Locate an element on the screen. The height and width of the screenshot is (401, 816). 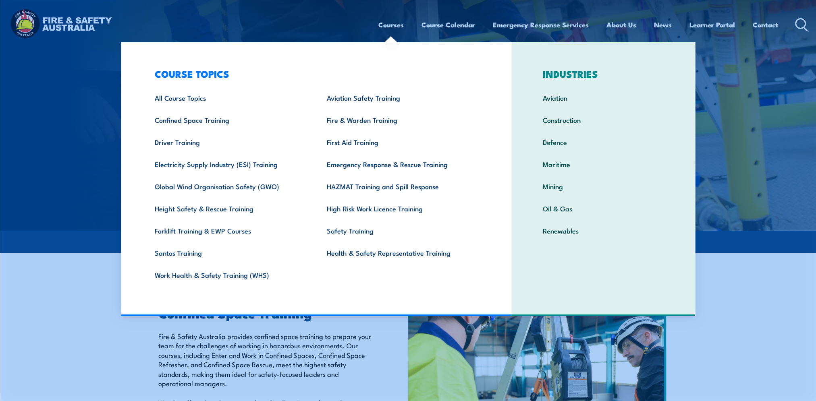
a: Safety Training is located at coordinates (400, 231).